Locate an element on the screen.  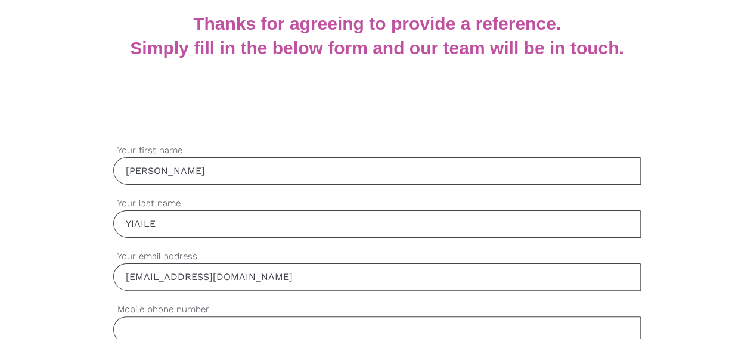
label: Your first name is located at coordinates (377, 150).